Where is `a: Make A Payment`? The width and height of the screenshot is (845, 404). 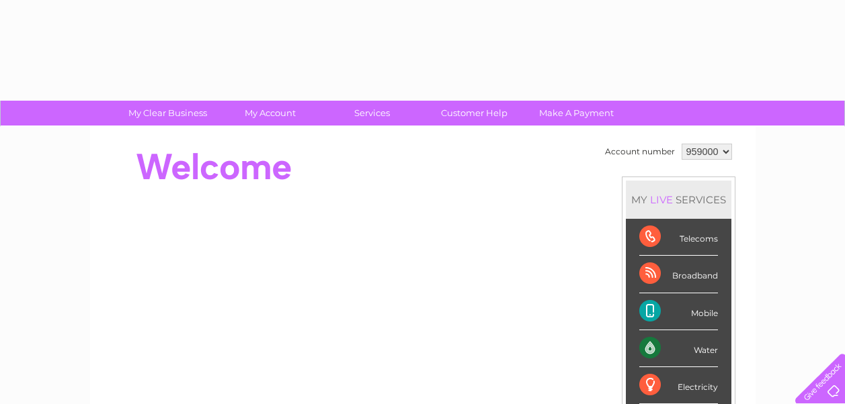 a: Make A Payment is located at coordinates (576, 113).